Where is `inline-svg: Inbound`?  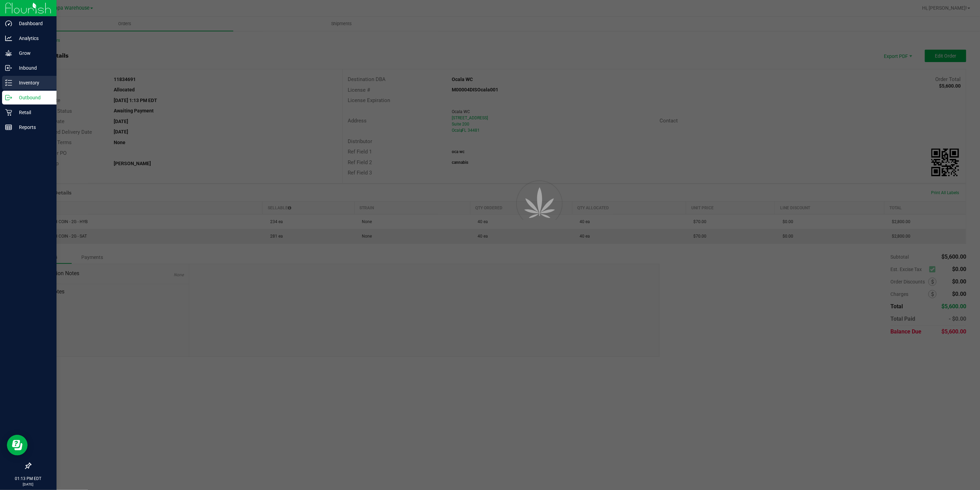 inline-svg: Inbound is located at coordinates (9, 68).